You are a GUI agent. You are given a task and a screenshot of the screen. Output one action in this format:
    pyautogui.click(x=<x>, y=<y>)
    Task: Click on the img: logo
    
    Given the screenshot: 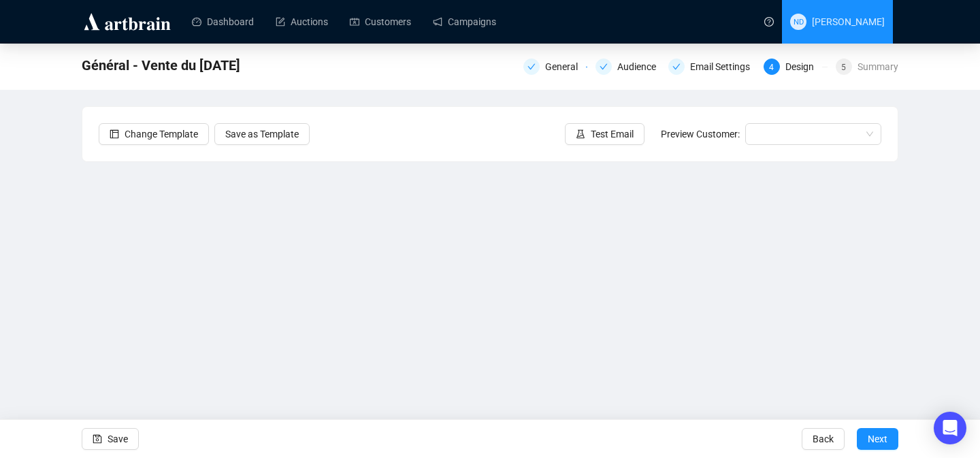 What is the action you would take?
    pyautogui.click(x=127, y=22)
    